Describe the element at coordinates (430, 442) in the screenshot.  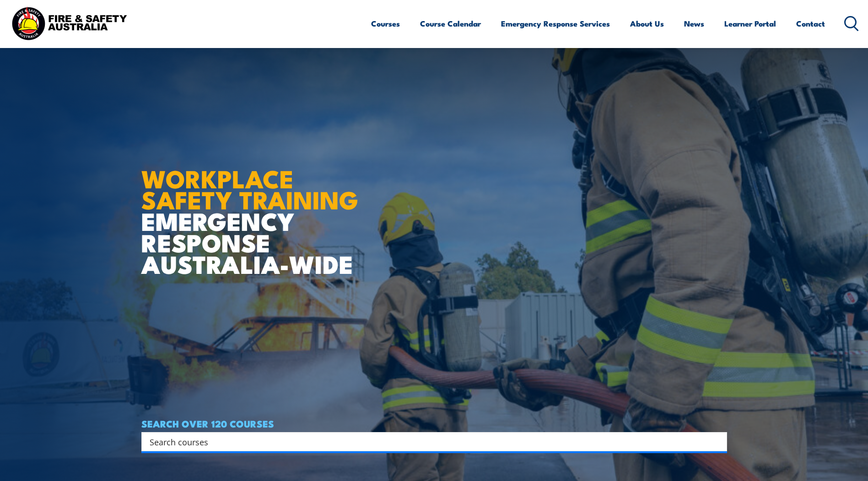
I see `form: Search form` at that location.